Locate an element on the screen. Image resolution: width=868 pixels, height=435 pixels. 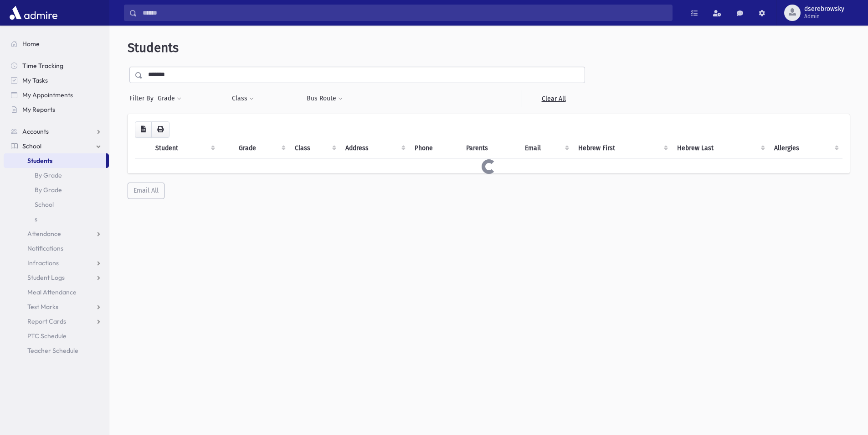
span: Attendance is located at coordinates (44, 234).